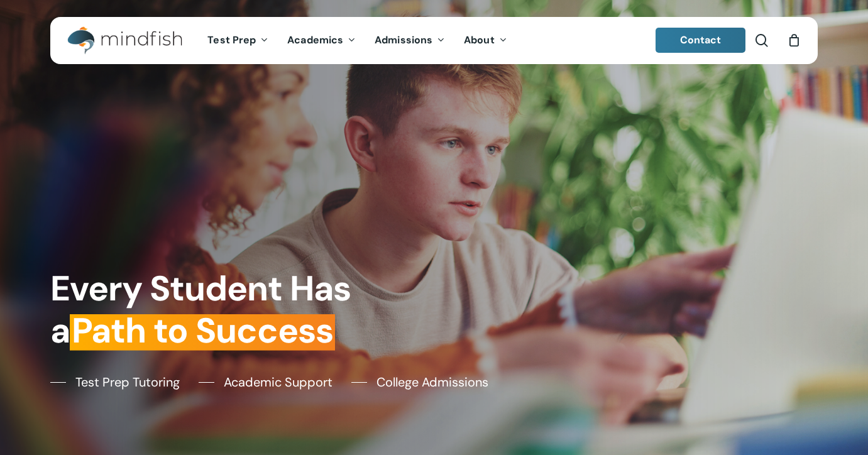 The image size is (868, 455). Describe the element at coordinates (278, 382) in the screenshot. I see `span: Academic Support` at that location.